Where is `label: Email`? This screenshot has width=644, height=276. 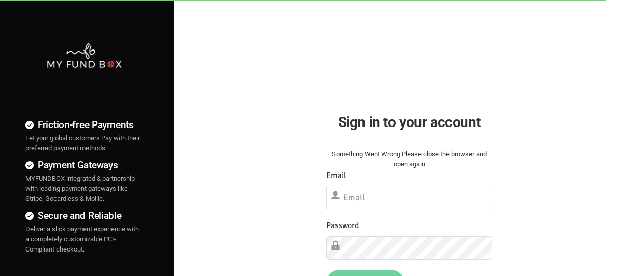
label: Email is located at coordinates (336, 176).